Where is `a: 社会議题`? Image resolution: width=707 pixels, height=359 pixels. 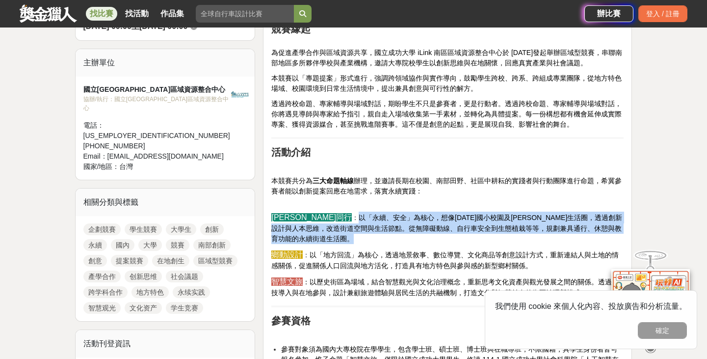
a: 社会議题 is located at coordinates (185, 276).